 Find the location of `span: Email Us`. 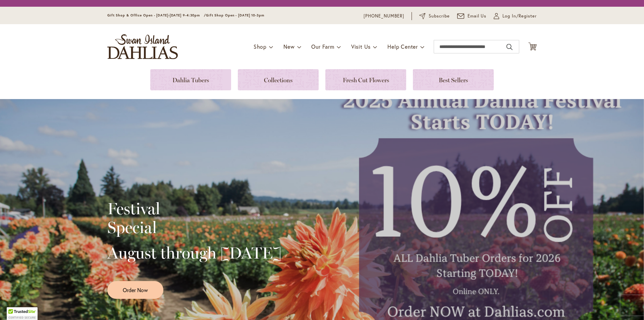

span: Email Us is located at coordinates (477, 16).